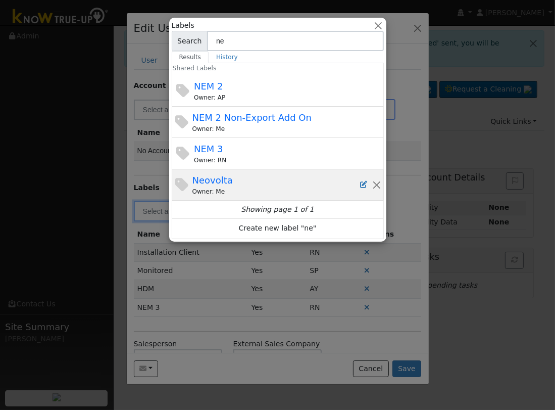  Describe the element at coordinates (277, 209) in the screenshot. I see `i: Showing page 1 of 1` at that location.